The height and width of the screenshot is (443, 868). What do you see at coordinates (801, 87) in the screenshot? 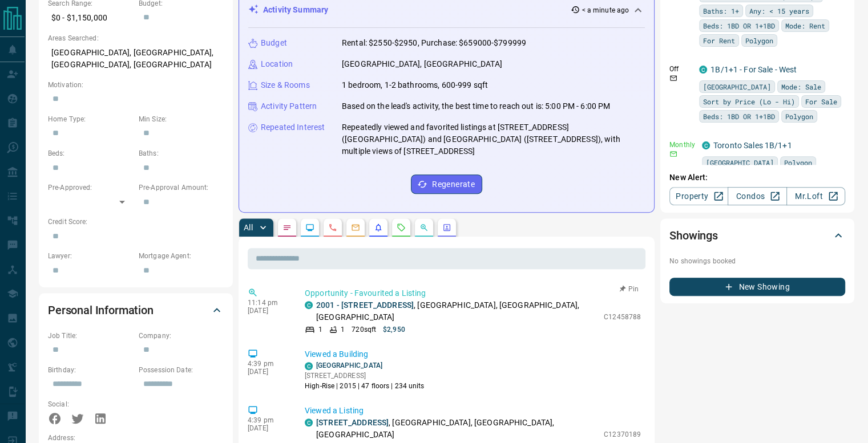
I see `span: Mode: Sale` at bounding box center [801, 87].